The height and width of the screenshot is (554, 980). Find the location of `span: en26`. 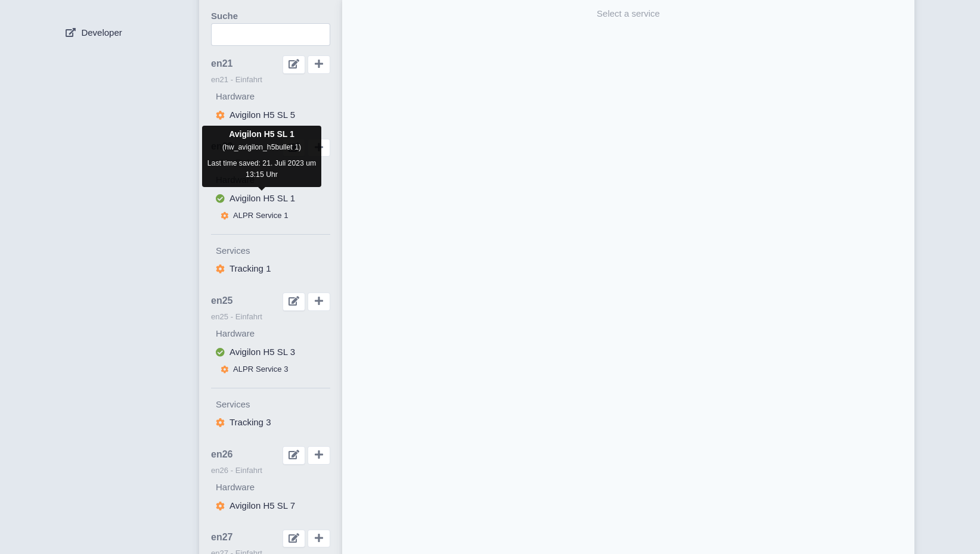

span: en26 is located at coordinates (222, 454).